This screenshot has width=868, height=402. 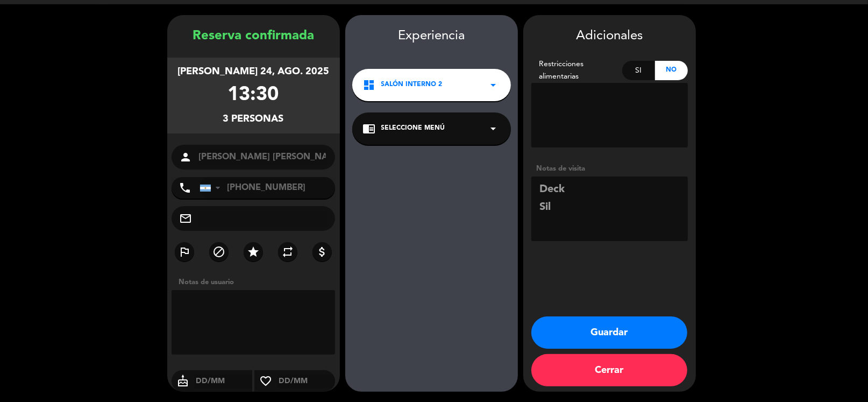 I want to click on div: Argentina: +54, so click(x=212, y=188).